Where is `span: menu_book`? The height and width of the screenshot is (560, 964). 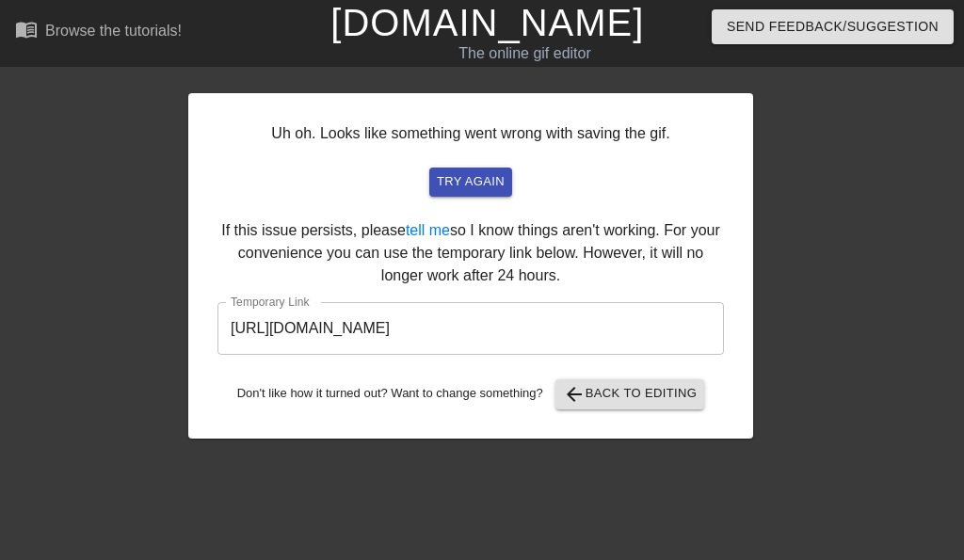
span: menu_book is located at coordinates (26, 29).